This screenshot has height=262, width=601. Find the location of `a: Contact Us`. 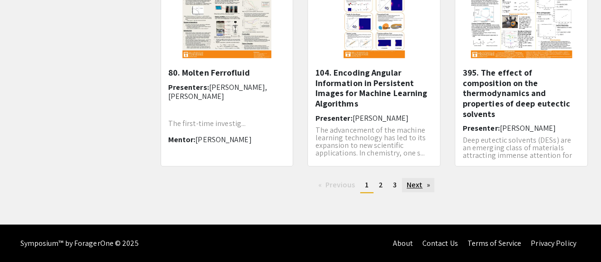

a: Contact Us is located at coordinates (439, 243).